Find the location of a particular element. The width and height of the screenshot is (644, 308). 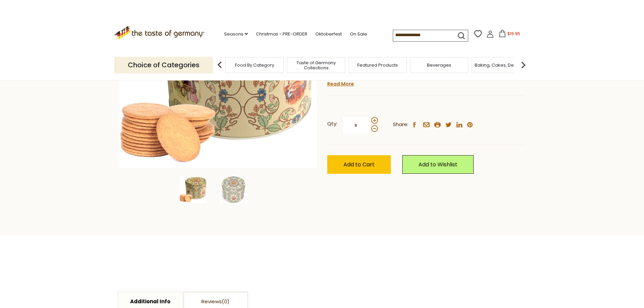

span: Beverages is located at coordinates (439, 65).